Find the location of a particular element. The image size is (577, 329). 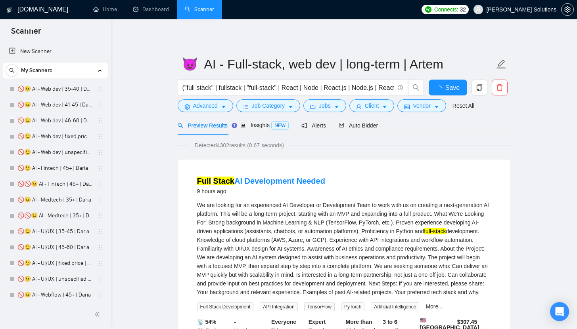

span: copy is located at coordinates (479, 88).